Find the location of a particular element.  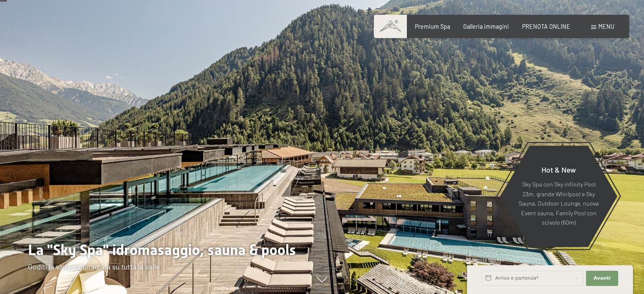

span: PRENOTA ONLINE is located at coordinates (546, 27).